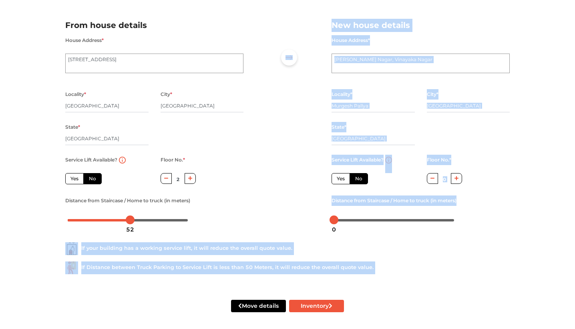  I want to click on div: If your building has a working service lift, it will reduce the overall quote value., so click(287, 249).